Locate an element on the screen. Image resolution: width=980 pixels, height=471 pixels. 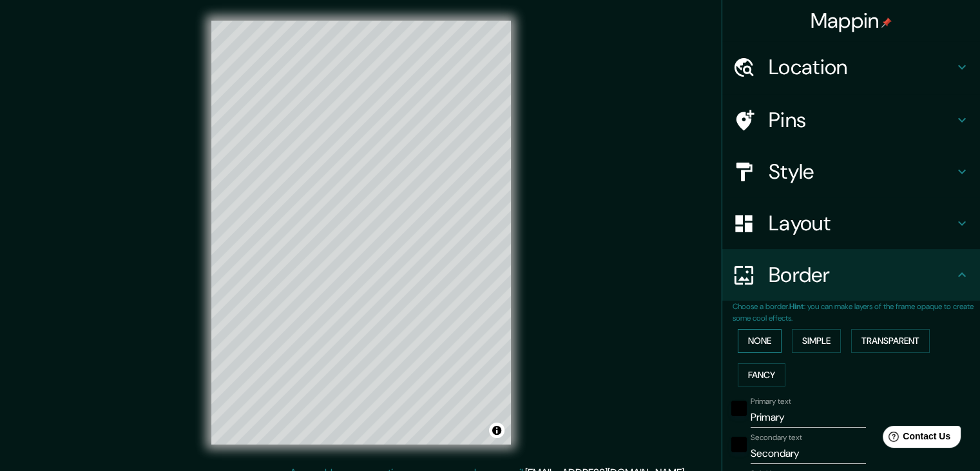
button: None is located at coordinates (760, 341).